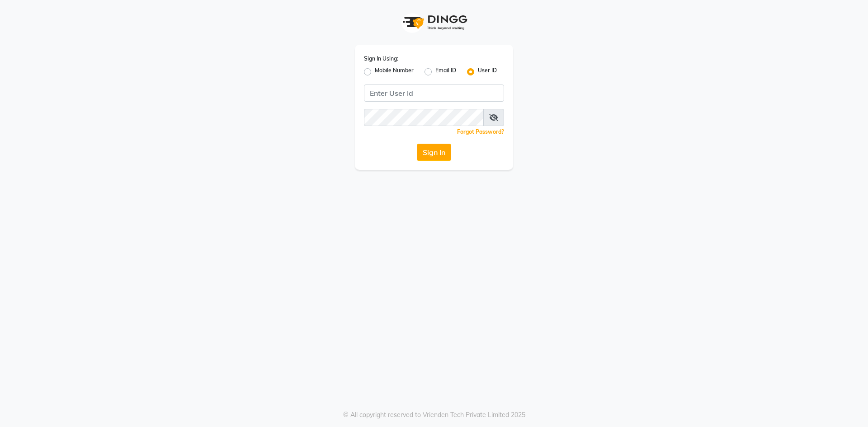 The image size is (868, 427). I want to click on img: logo1.svg, so click(434, 22).